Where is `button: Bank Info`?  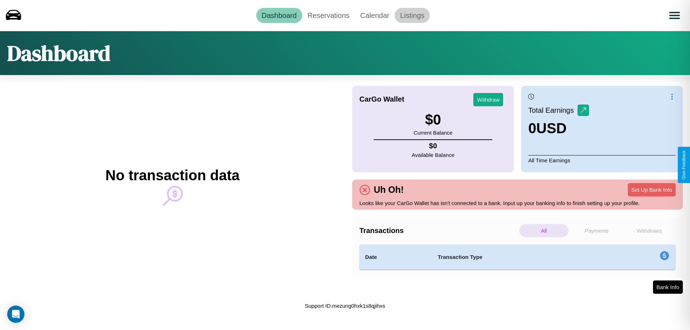
button: Bank Info is located at coordinates (668, 287).